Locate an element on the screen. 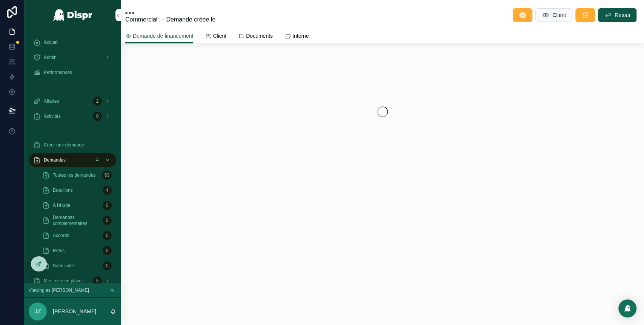 This screenshot has height=325, width=644. span: Activités is located at coordinates (52, 116).